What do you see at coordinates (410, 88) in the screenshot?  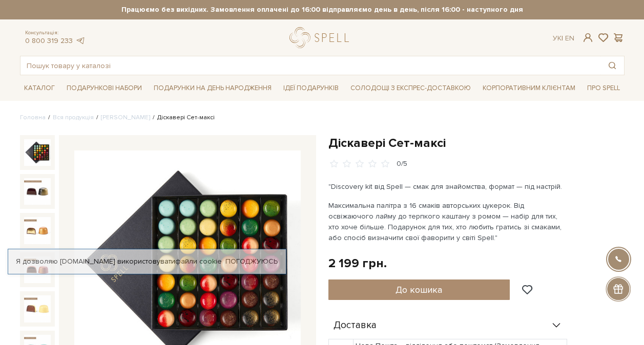 I see `a: Солодощі з експрес-доставкою` at bounding box center [410, 88].